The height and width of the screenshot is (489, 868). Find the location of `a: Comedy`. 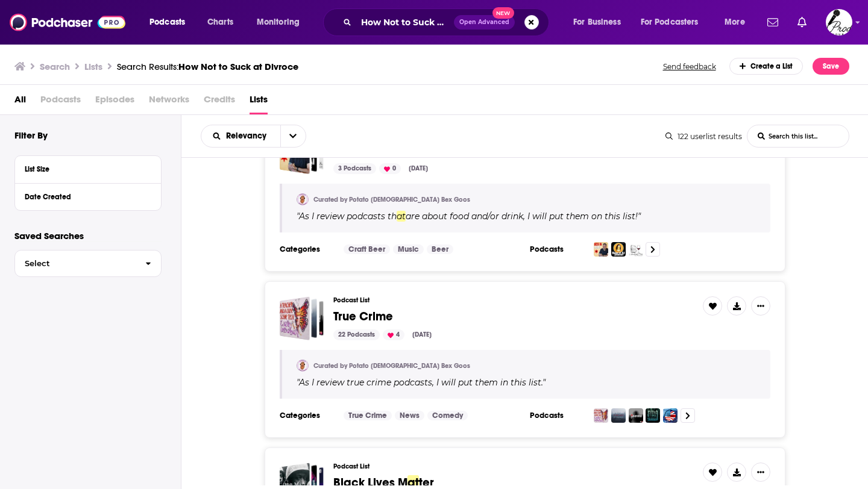

a: Comedy is located at coordinates (447, 416).